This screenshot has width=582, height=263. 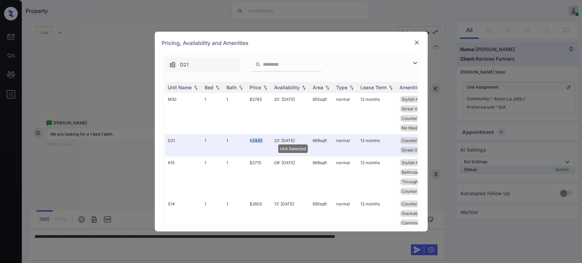 What do you see at coordinates (259, 177) in the screenshot?
I see `td: $2715` at bounding box center [259, 177].